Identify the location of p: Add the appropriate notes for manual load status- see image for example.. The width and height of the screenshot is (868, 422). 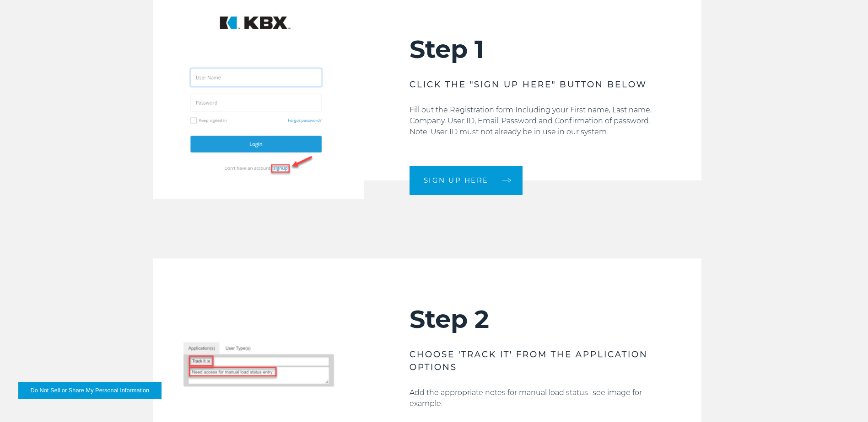
(533, 399).